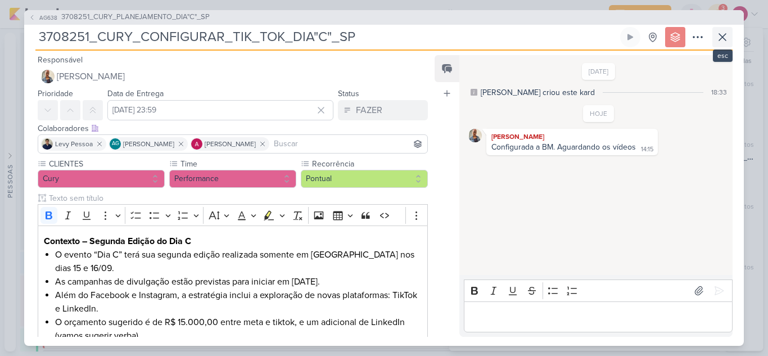  What do you see at coordinates (118, 241) in the screenshot?
I see `strong: Contexto – Segunda Edição do Dia C` at bounding box center [118, 241].